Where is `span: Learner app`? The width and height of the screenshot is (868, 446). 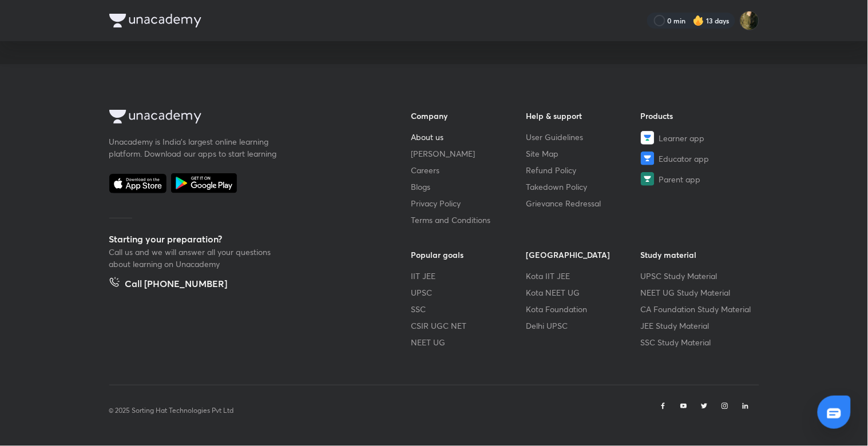 span: Learner app is located at coordinates (682, 137).